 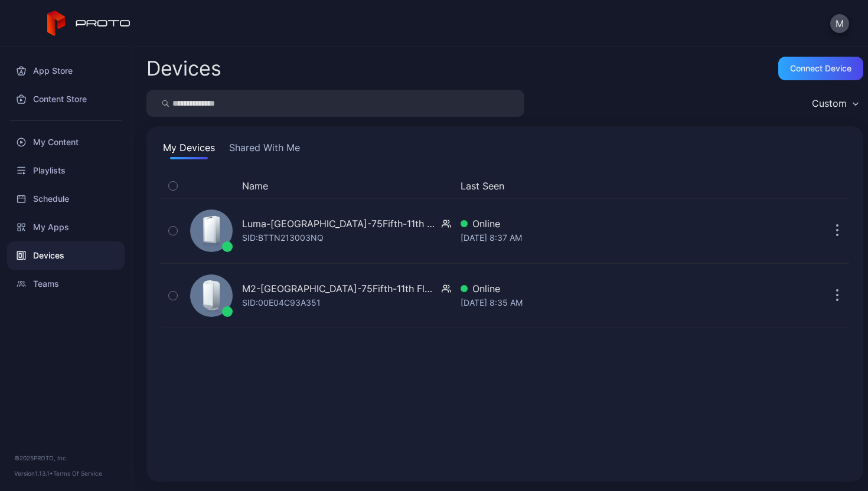 I want to click on div: Options, so click(x=837, y=186).